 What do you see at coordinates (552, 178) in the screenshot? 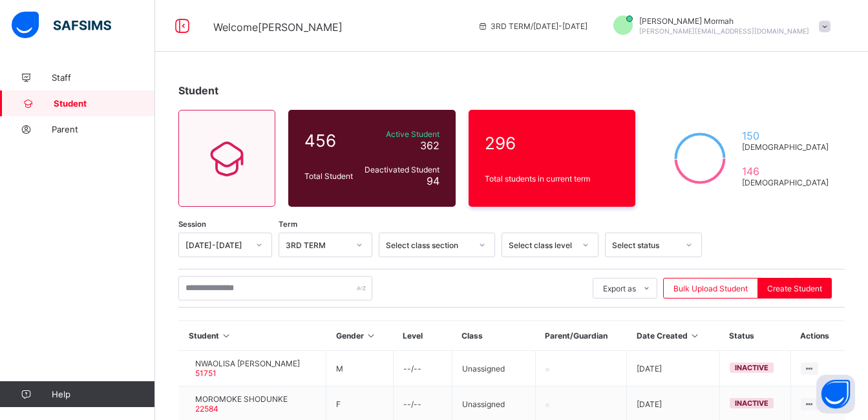
I see `span: Total students in current term` at bounding box center [552, 178].